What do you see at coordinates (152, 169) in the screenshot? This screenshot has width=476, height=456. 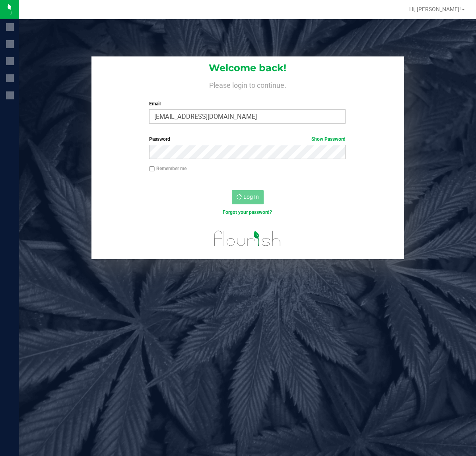 I see `input: Remember me` at bounding box center [152, 169].